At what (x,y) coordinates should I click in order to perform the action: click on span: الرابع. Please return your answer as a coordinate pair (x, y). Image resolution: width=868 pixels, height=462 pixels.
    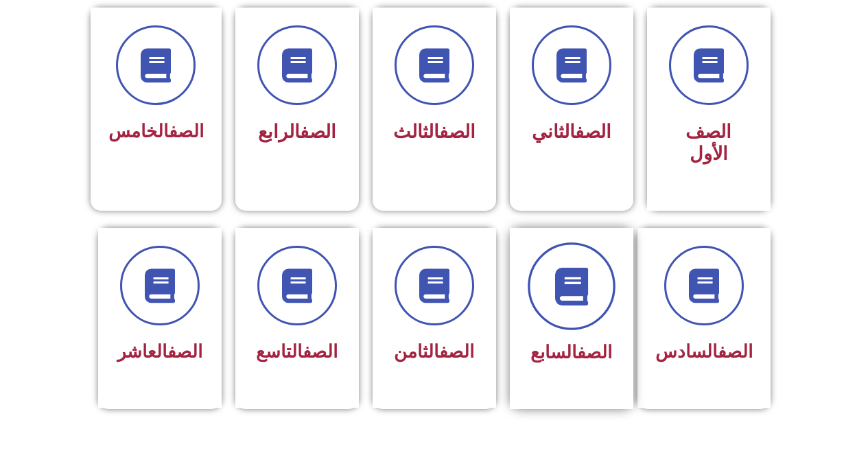
    Looking at the image, I should click on (297, 132).